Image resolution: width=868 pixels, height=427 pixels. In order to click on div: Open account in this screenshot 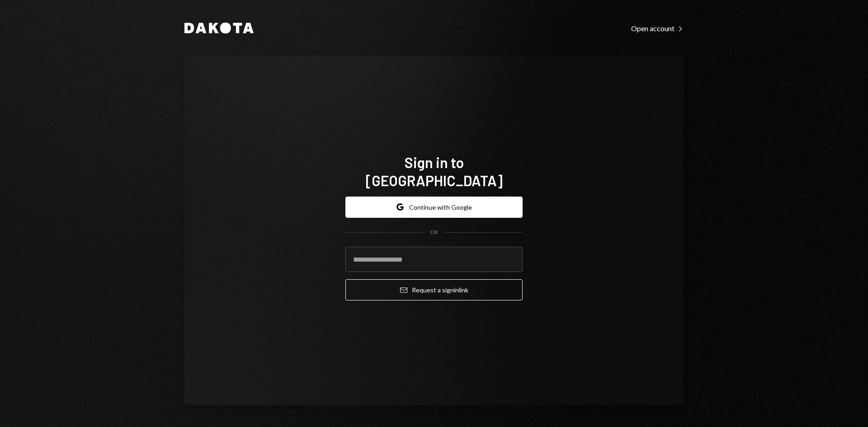, I will do `click(657, 29)`.